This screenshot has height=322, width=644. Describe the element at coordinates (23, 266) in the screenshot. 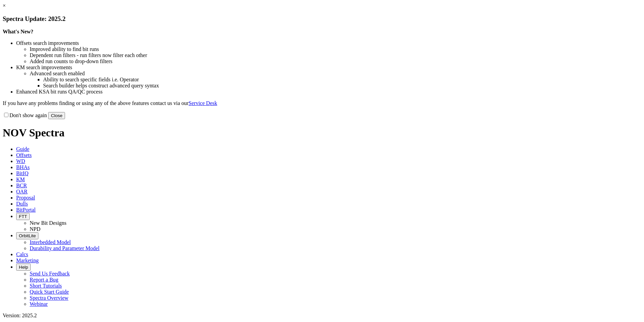

I see `span: Help` at that location.